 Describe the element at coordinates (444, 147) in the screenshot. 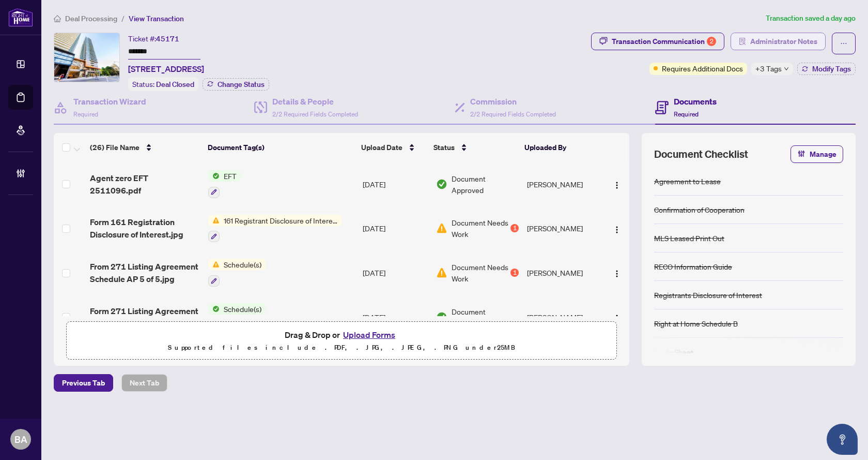

I see `span: Status` at that location.